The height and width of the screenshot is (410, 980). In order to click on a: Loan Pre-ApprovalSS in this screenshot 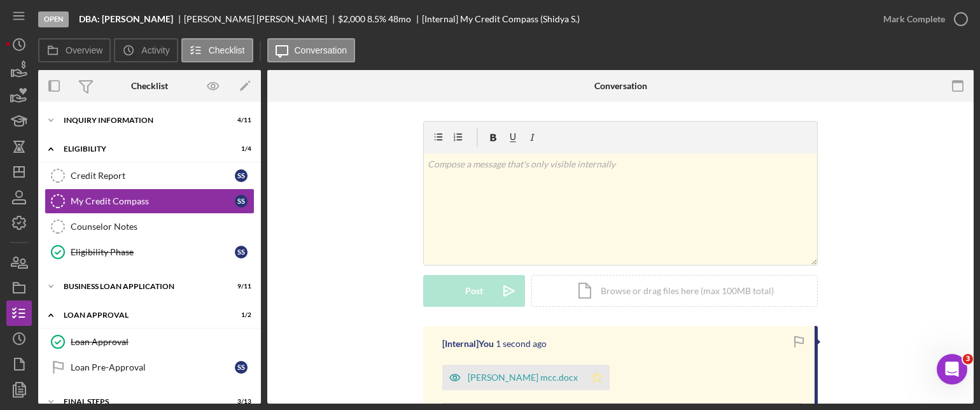, I will do `click(150, 367)`.